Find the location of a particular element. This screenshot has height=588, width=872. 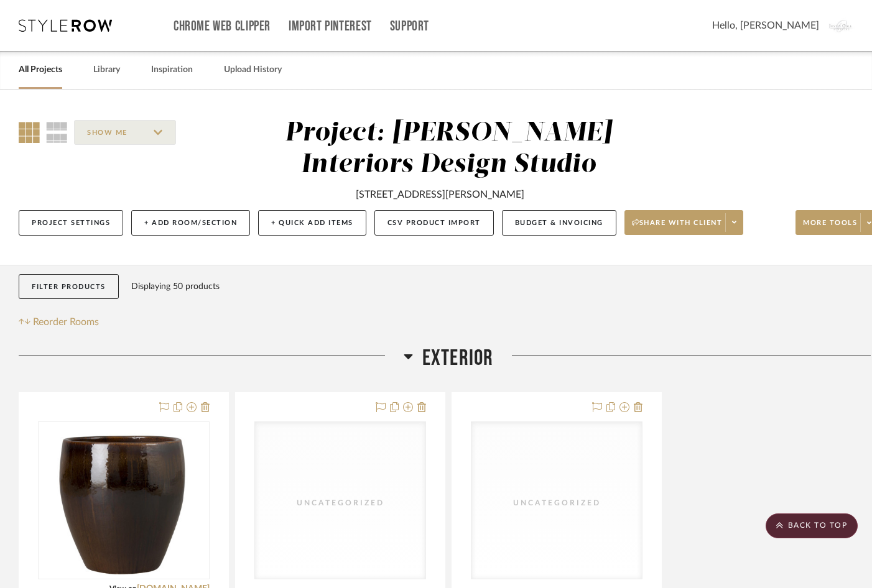

button: + Quick Add Items is located at coordinates (312, 222).